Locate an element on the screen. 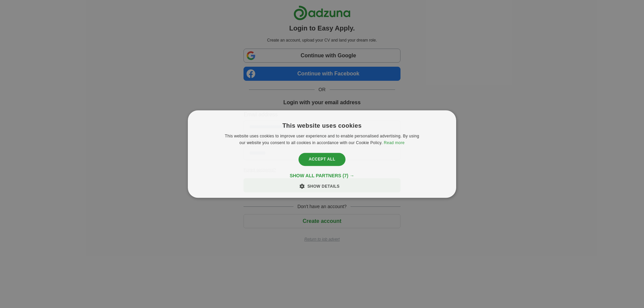  div: Cookie consent dialog is located at coordinates (322, 154).